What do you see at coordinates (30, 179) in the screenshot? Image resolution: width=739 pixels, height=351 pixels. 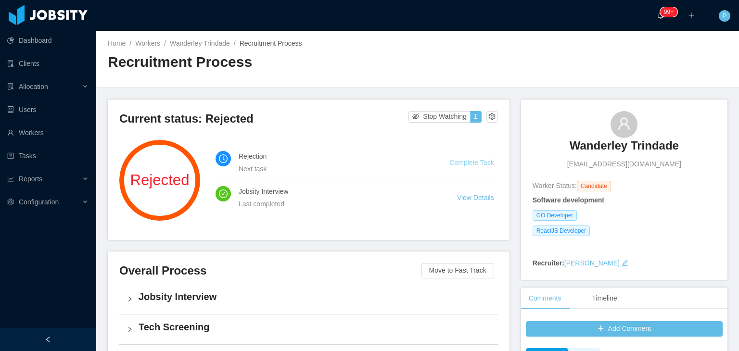 I see `span: Reports` at bounding box center [30, 179].